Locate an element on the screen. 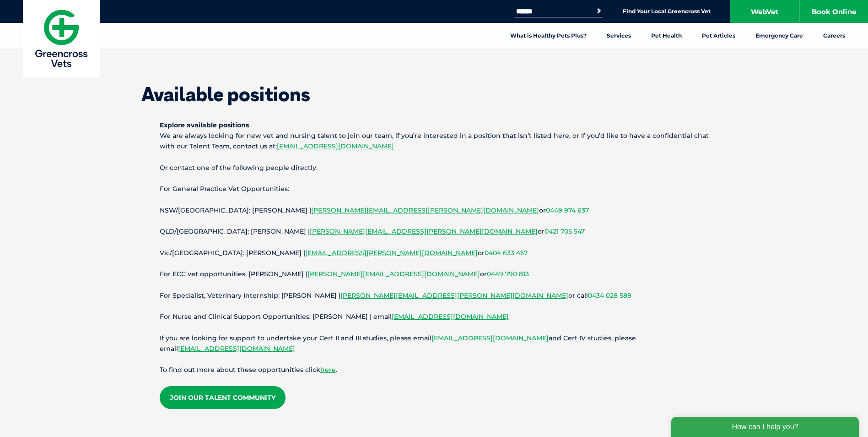 The width and height of the screenshot is (868, 437). a: What is Healthy Pets Plus? is located at coordinates (548, 36).